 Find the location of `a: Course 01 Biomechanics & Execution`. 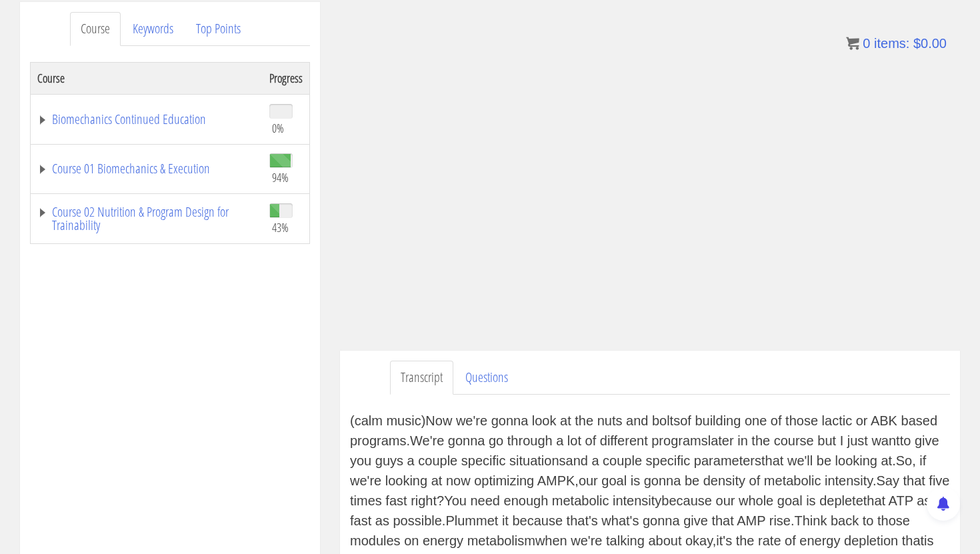

a: Course 01 Biomechanics & Execution is located at coordinates (147, 169).